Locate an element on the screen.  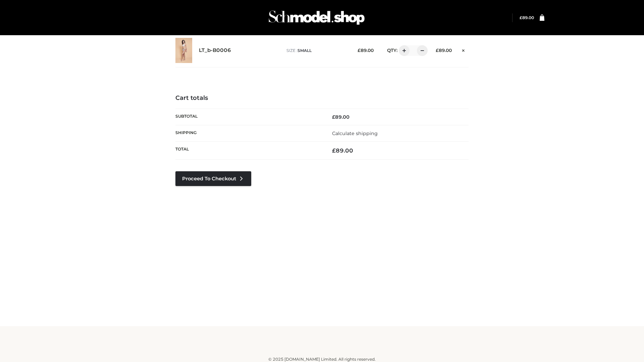
th: Total is located at coordinates (249, 150).